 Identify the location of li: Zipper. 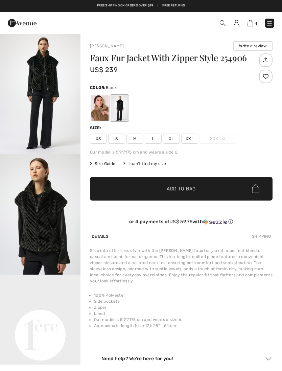
(183, 307).